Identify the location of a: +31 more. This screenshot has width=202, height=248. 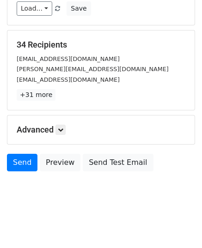
(36, 95).